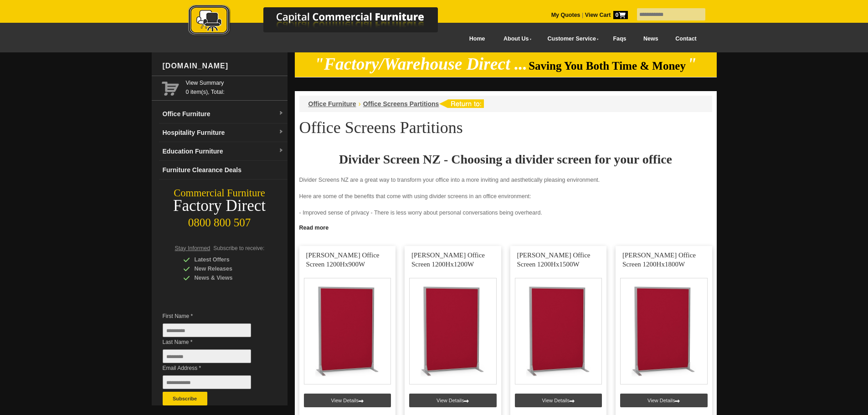 This screenshot has height=415, width=868. What do you see at coordinates (505, 196) in the screenshot?
I see `p: Here are some of the benefits that come with using divider screens in an office environment:` at bounding box center [505, 196].